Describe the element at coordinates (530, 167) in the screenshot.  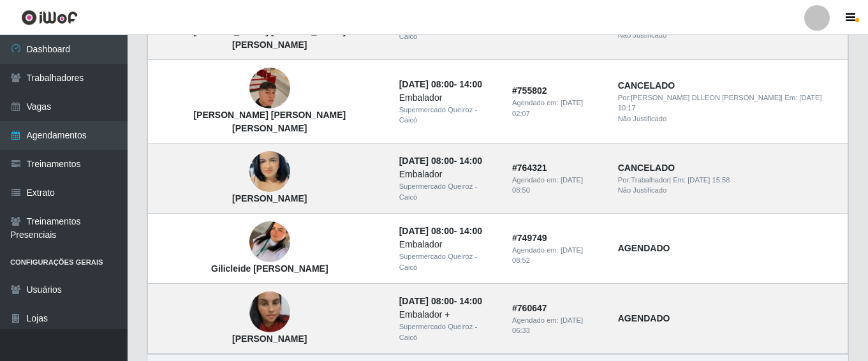
I see `strong: # 764321` at that location.